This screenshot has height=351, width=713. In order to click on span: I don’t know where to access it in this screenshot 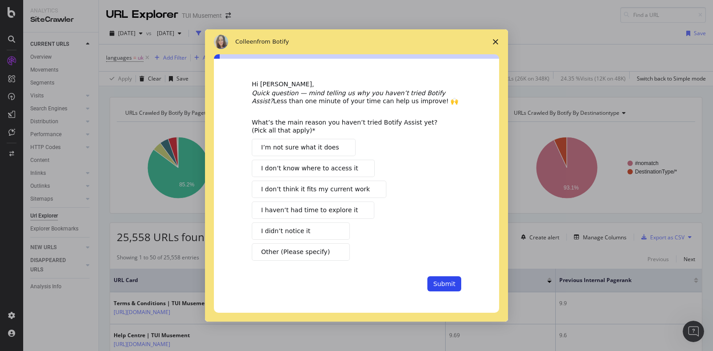, I will do `click(310, 168)`.